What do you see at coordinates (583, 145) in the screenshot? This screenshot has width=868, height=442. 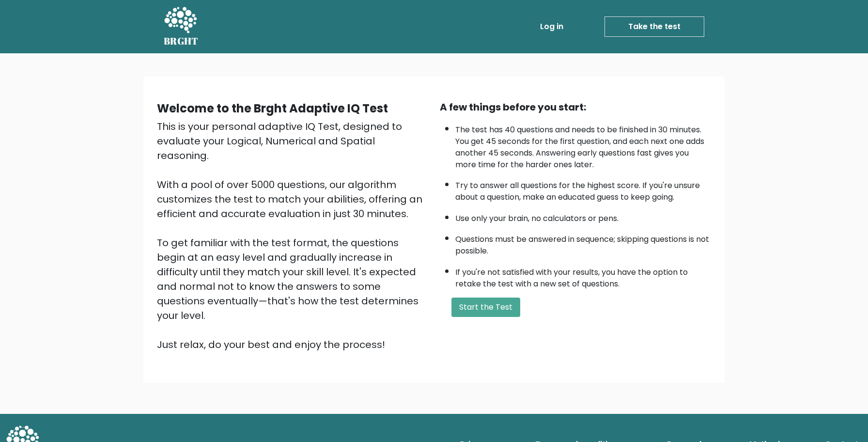 I see `li: The test has 40 questions and needs to be finished in 30 minutes. You get 45 seconds for the firs...` at bounding box center [583, 145].